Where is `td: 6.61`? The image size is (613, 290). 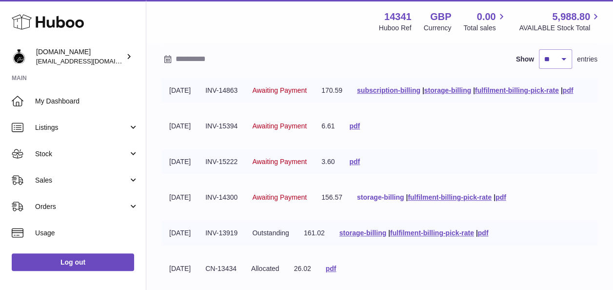
td: 6.61 is located at coordinates (328, 126).